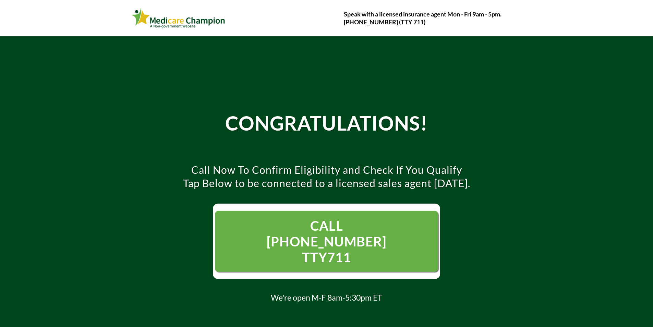 The image size is (653, 327). I want to click on h2: We're open M-F 8am-5:30pm ET, so click(327, 298).